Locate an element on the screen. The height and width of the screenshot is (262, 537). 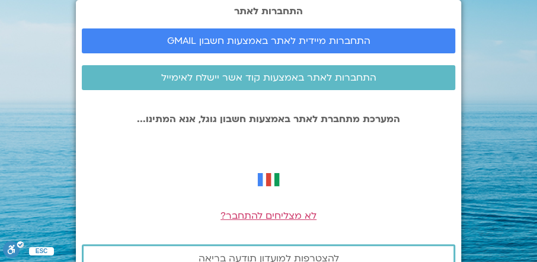
span: התחברות לאתר באמצעות קוד אשר יישלח לאימייל is located at coordinates (269, 78).